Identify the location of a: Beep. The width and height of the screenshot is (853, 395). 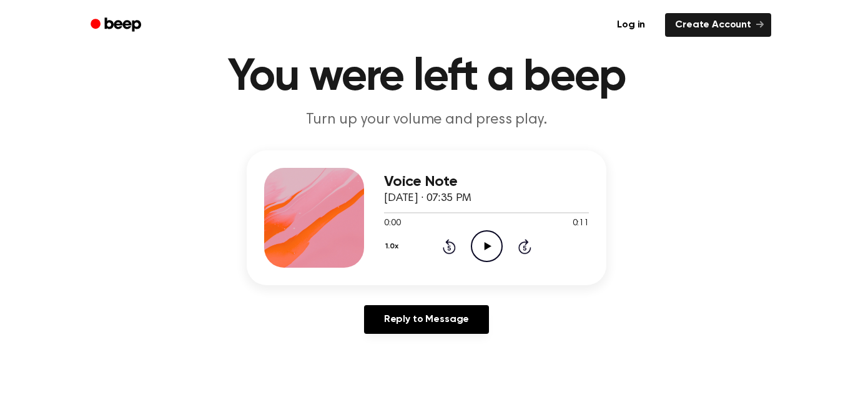
(117, 25).